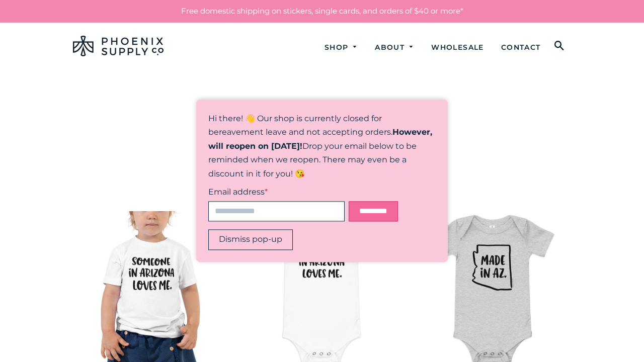 This screenshot has height=362, width=644. I want to click on button: Dismiss pop-up, so click(251, 240).